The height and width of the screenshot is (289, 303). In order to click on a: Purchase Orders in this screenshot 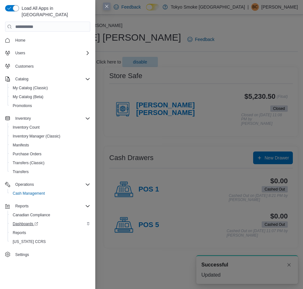, I will do `click(27, 154)`.